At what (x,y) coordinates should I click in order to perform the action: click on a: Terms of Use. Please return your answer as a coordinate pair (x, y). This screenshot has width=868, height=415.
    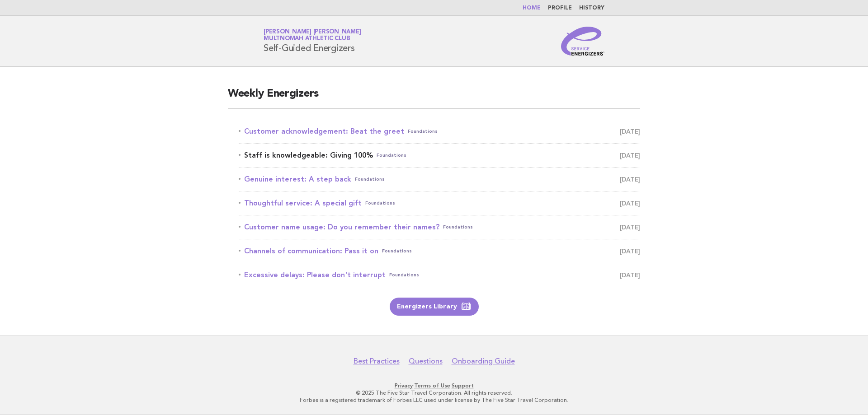
    Looking at the image, I should click on (432, 386).